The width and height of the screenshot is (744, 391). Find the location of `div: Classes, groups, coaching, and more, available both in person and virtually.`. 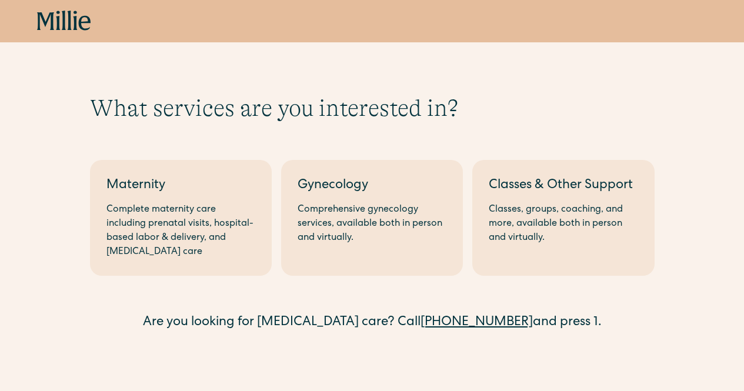

div: Classes, groups, coaching, and more, available both in person and virtually. is located at coordinates (563, 224).